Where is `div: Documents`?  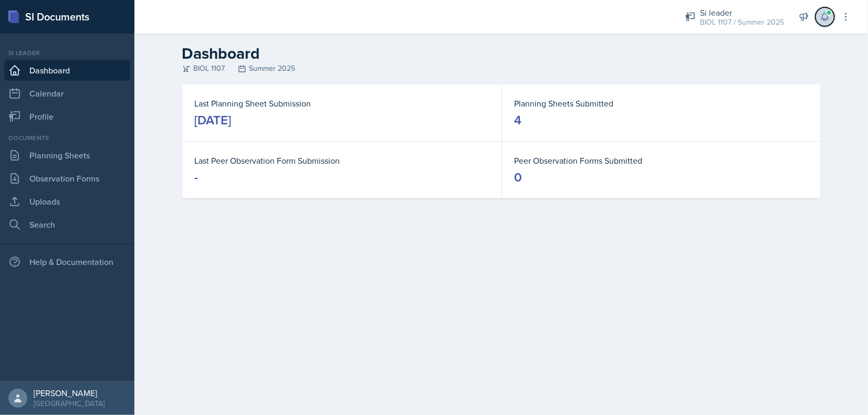
div: Documents is located at coordinates (67, 138).